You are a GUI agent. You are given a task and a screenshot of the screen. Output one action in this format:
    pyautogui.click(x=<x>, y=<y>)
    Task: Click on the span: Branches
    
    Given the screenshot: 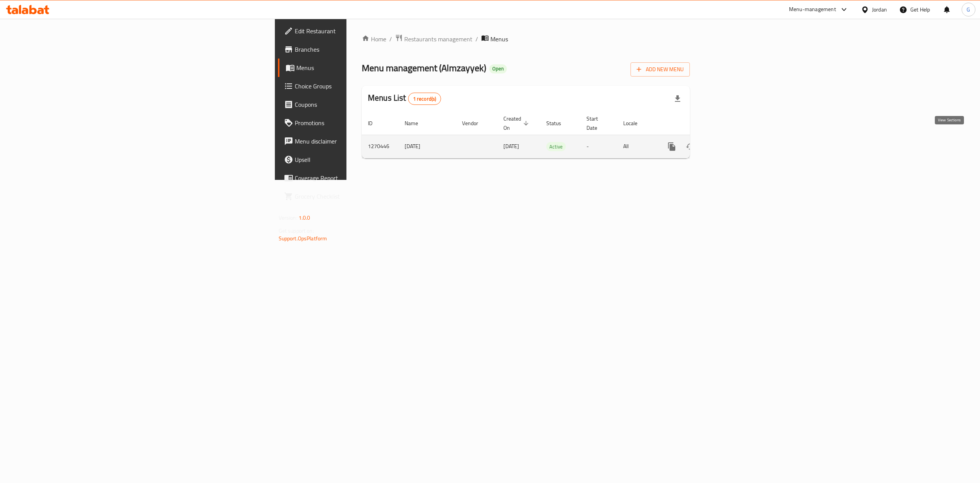 What is the action you would take?
    pyautogui.click(x=363, y=50)
    